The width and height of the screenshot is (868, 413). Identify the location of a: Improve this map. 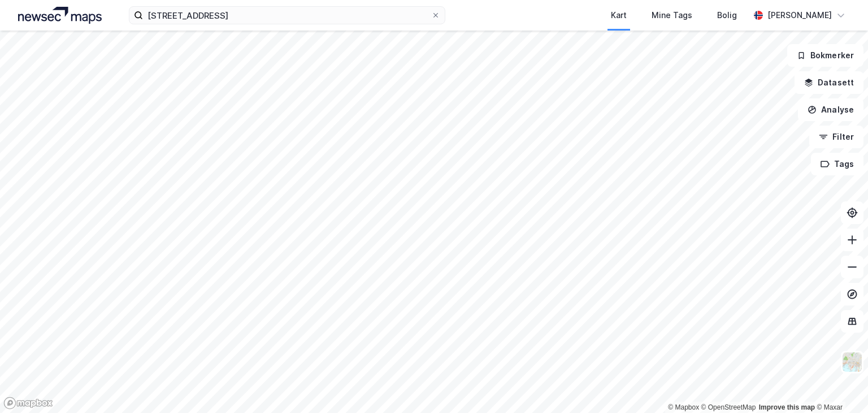
(787, 407).